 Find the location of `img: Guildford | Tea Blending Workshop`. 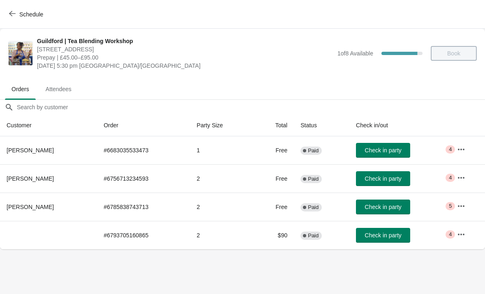

img: Guildford | Tea Blending Workshop is located at coordinates (21, 53).